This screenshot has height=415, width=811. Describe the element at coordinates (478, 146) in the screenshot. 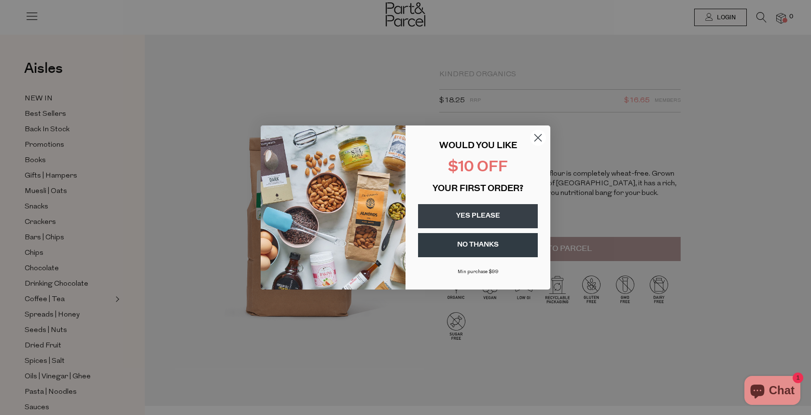

I see `span: WOULD YOU LIKE` at that location.